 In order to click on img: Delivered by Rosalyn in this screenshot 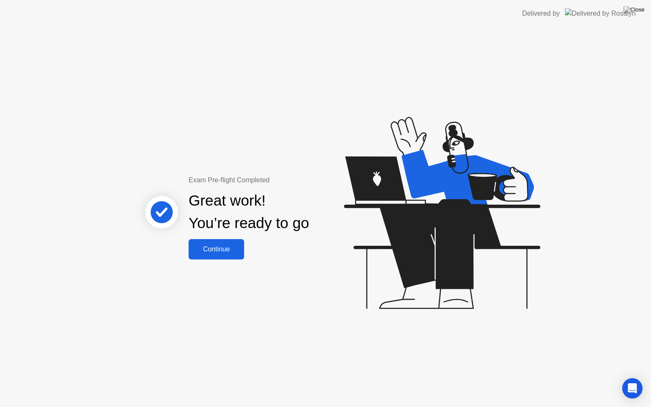, I will do `click(600, 13)`.